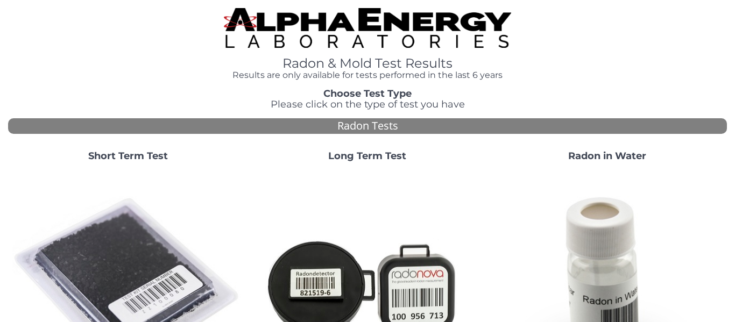  What do you see at coordinates (128, 156) in the screenshot?
I see `strong: Short Term Test` at bounding box center [128, 156].